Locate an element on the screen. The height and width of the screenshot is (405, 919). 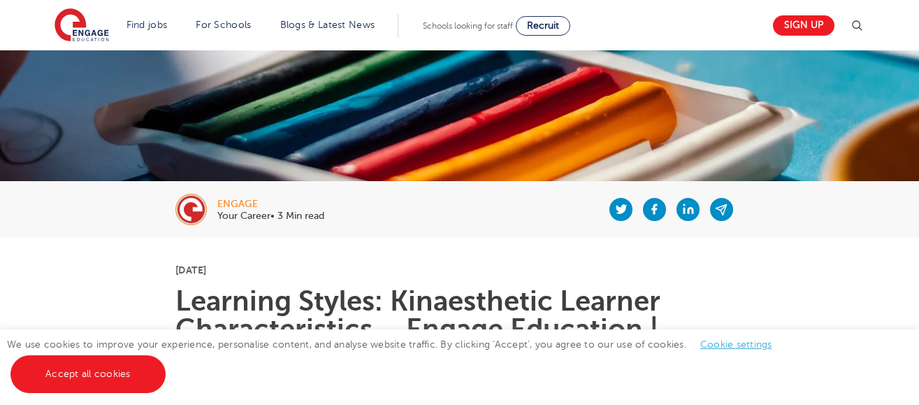
span: We use cookies to improve your experience, personalise content, and analyse website traffic. By c... is located at coordinates (396, 359).